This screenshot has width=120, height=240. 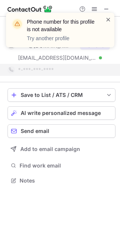 I want to click on p: Try another profile, so click(x=62, y=38).